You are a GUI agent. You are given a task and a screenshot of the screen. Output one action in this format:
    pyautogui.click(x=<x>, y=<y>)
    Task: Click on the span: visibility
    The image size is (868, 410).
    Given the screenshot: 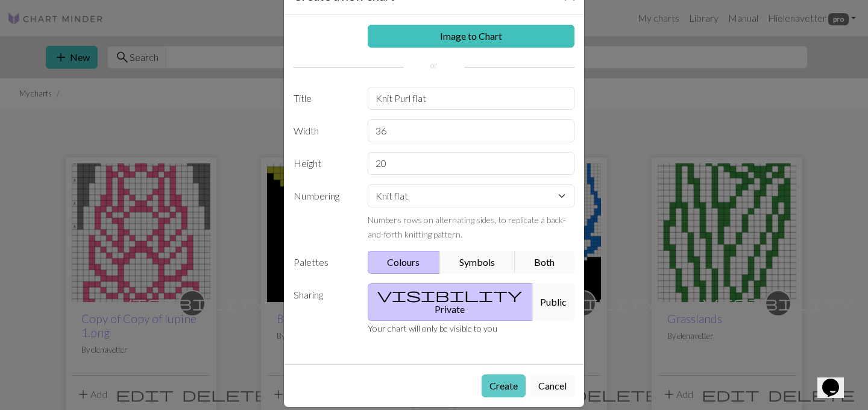 What is the action you would take?
    pyautogui.click(x=450, y=295)
    